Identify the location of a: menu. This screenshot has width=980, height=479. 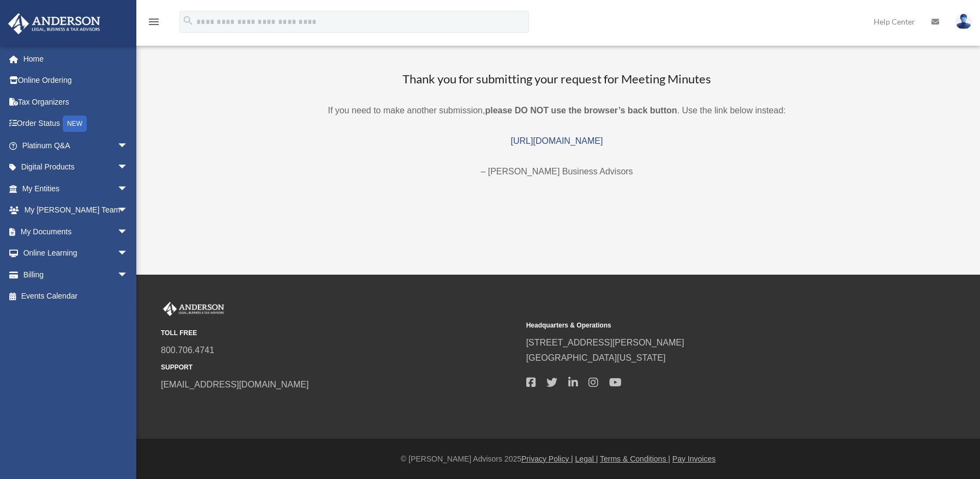
(154, 23).